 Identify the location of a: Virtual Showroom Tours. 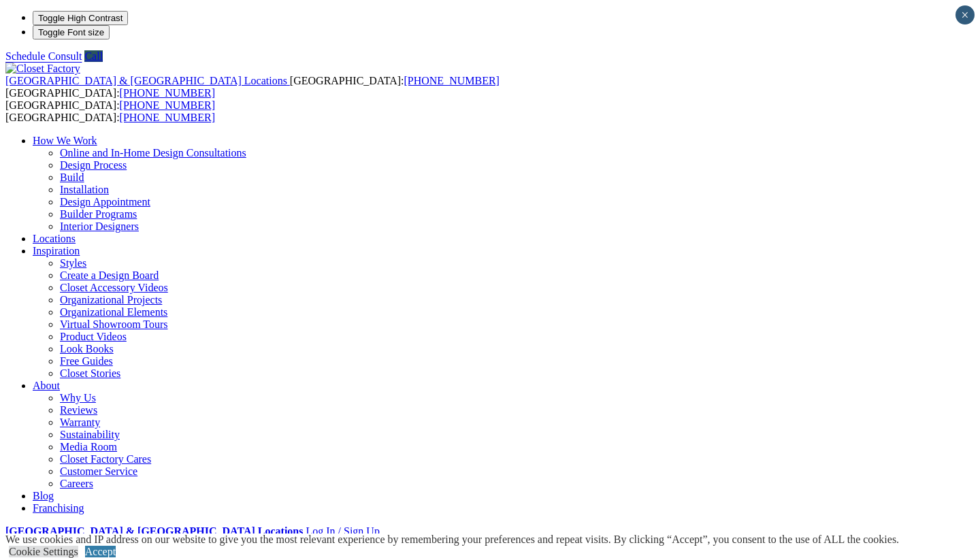
(114, 324).